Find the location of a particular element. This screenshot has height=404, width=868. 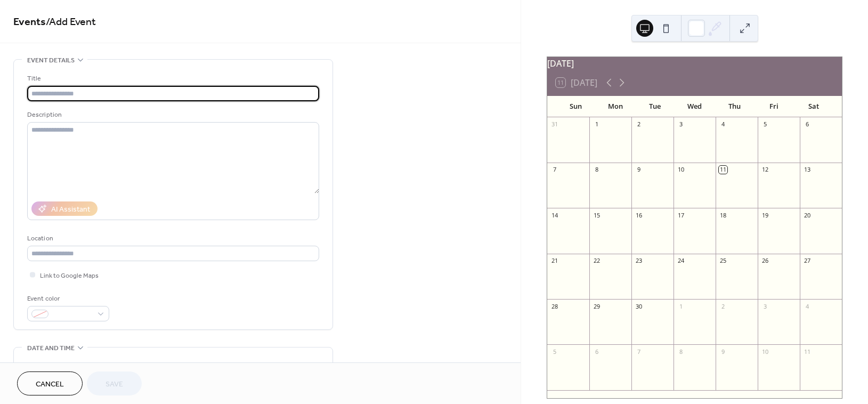

button: Cancel is located at coordinates (50, 383).